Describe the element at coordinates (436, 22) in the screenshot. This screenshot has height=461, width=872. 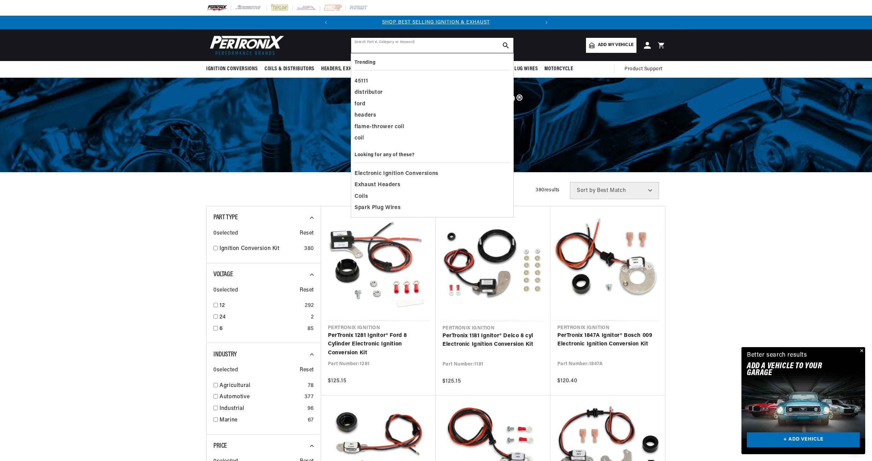
I see `a: SHOP BEST SELLING IGNITION & EXHAUST` at that location.